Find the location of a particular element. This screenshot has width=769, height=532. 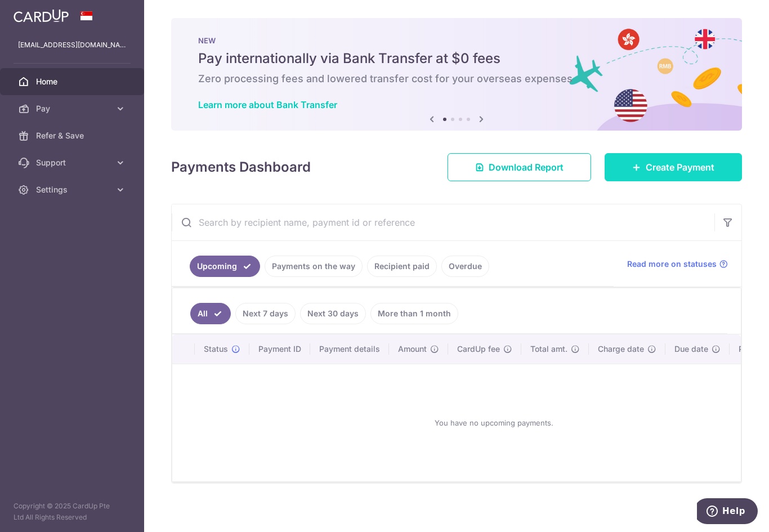

a: Next 30 days is located at coordinates (333, 314).